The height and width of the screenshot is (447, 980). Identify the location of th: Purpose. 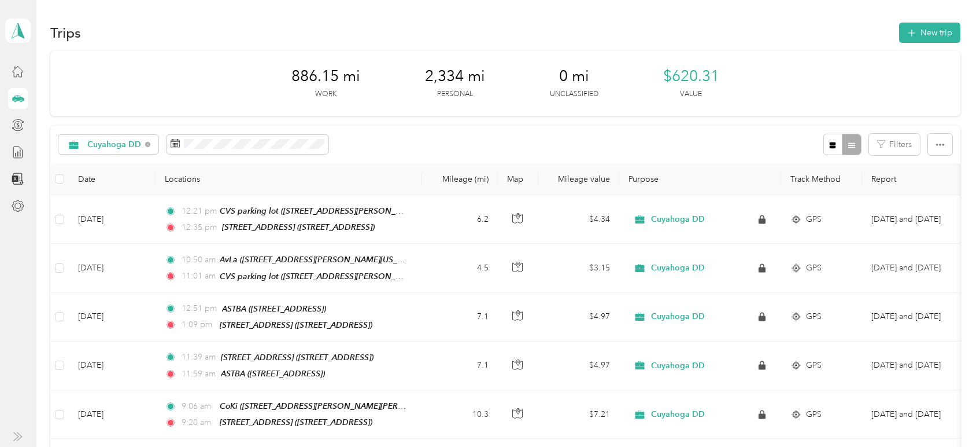
(700, 179).